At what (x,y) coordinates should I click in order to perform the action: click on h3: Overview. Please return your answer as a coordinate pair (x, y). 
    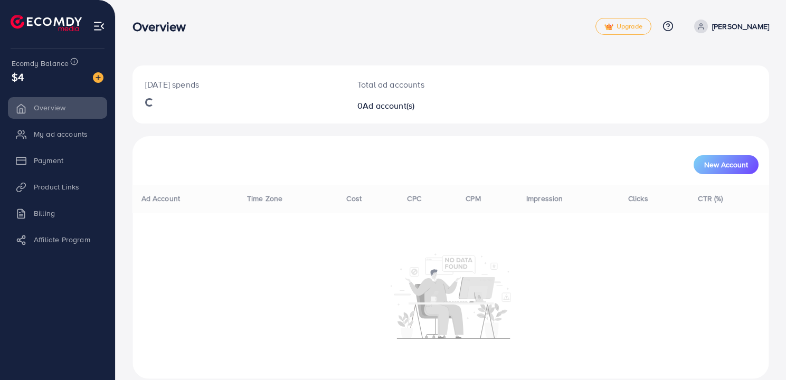
    Looking at the image, I should click on (163, 26).